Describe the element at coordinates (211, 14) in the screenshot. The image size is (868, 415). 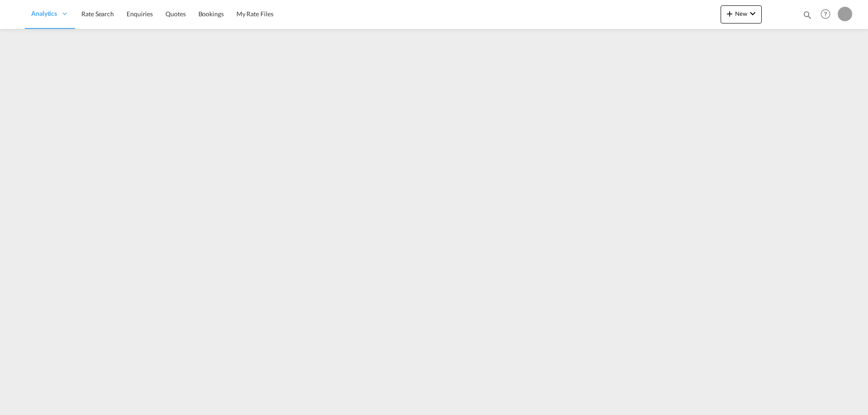
I see `span: Bookings` at that location.